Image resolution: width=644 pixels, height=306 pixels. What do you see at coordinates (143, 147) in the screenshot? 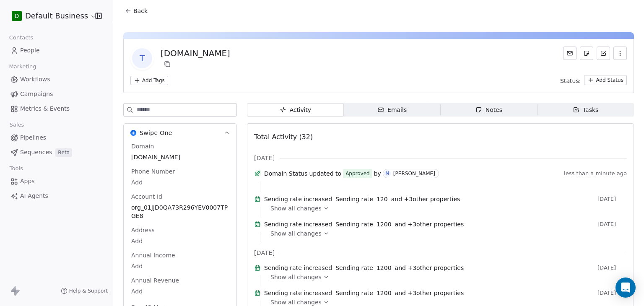
I see `span: Domain` at bounding box center [143, 147].